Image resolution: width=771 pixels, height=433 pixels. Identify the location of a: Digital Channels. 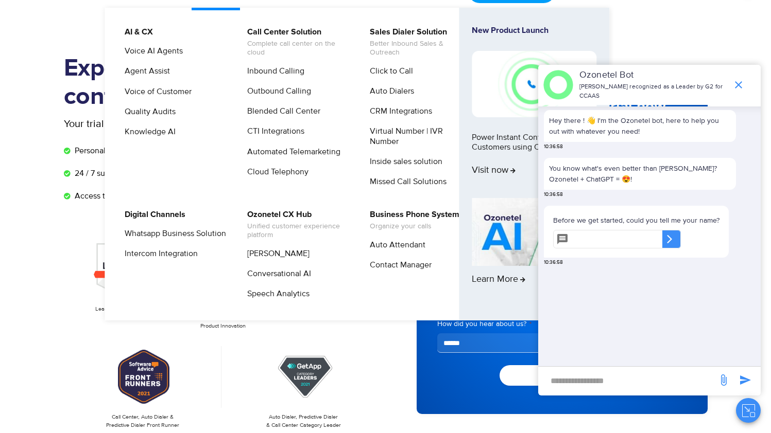
(152, 215).